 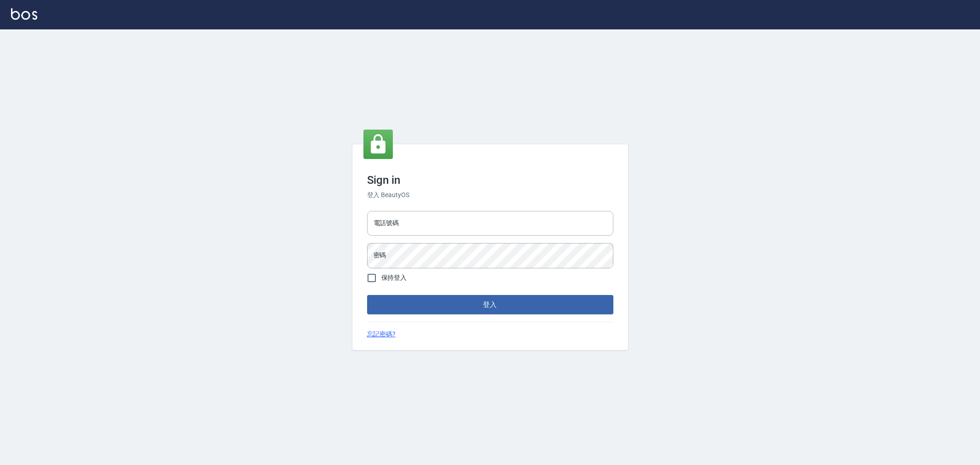 What do you see at coordinates (490, 180) in the screenshot?
I see `h3: Sign in` at bounding box center [490, 180].